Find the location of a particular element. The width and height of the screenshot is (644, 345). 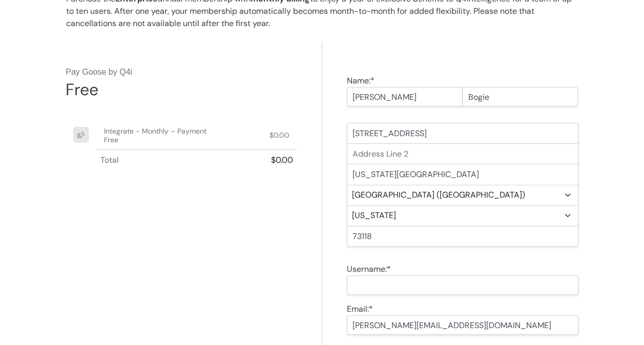

label: Name:* is located at coordinates (361, 80).